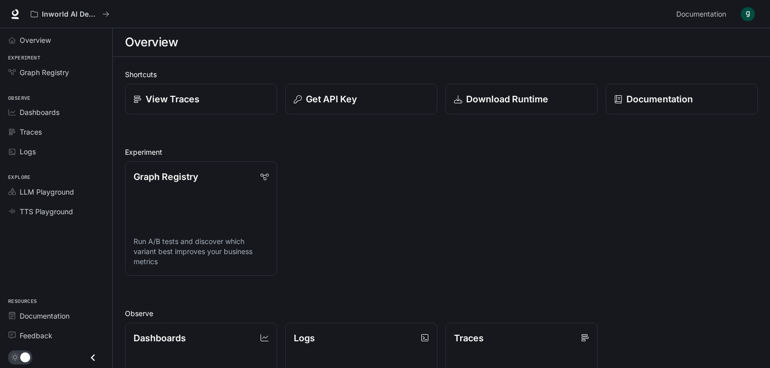 Image resolution: width=770 pixels, height=368 pixels. I want to click on h2: Observe, so click(441, 313).